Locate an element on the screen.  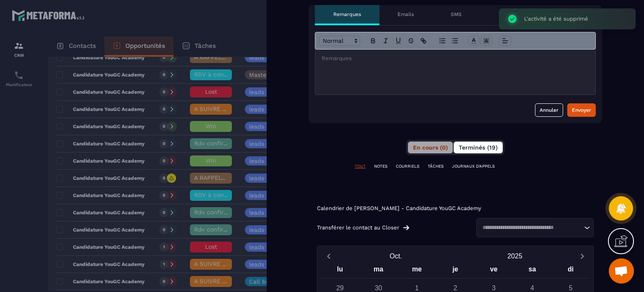
p: SMS is located at coordinates (456, 14).